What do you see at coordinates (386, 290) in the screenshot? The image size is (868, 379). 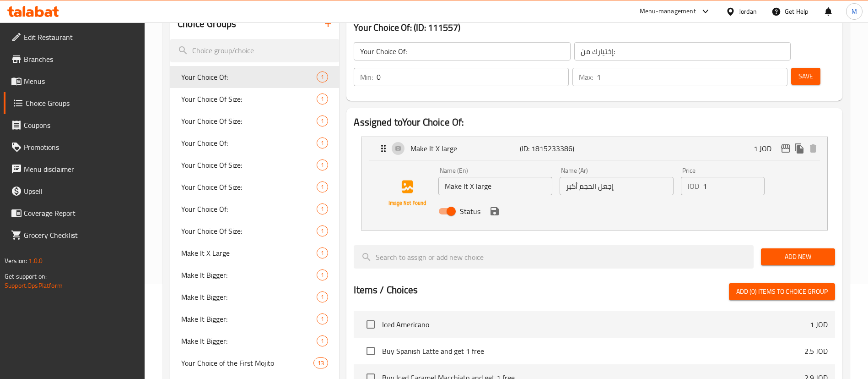 I see `h2: Items / Choices` at bounding box center [386, 290].